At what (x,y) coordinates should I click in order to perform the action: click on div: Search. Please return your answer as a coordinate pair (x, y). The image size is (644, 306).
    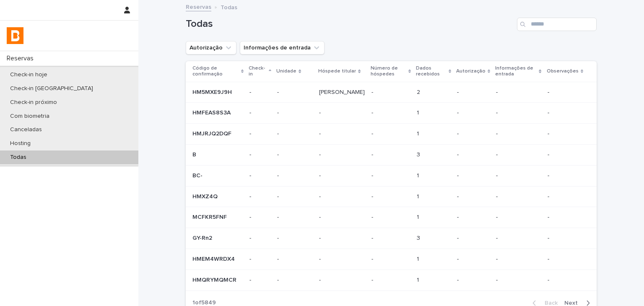
    Looking at the image, I should click on (557, 24).